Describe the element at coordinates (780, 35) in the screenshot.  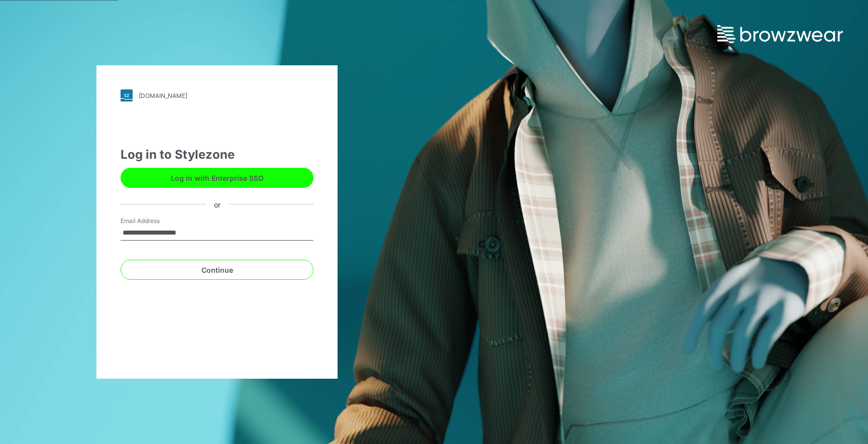
I see `img: browzwear-logo.e42bd6dac1945053ebaf764b6aa21510.svg` at that location.